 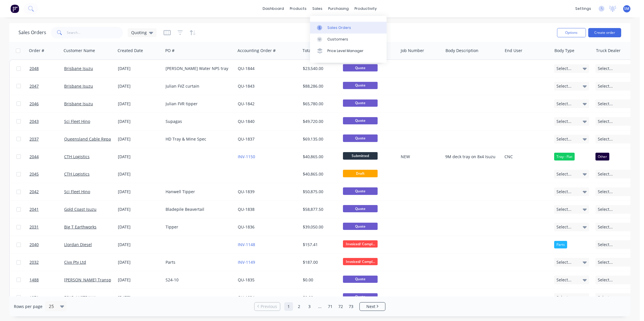 What do you see at coordinates (34, 209) in the screenshot?
I see `span: 2041` at bounding box center [34, 209].